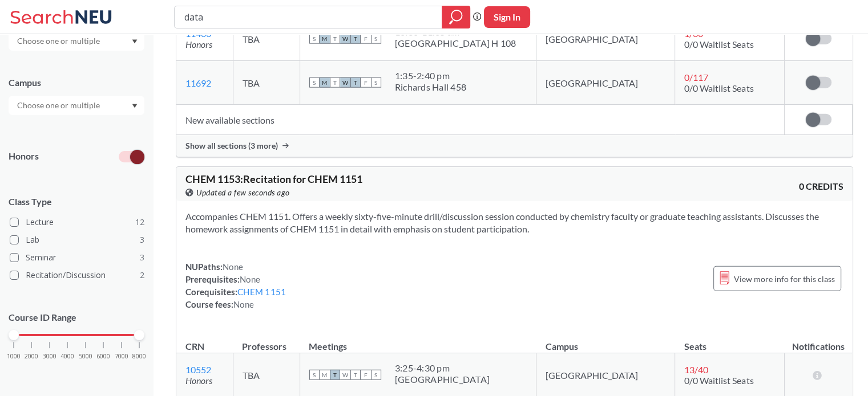  Describe the element at coordinates (77, 82) in the screenshot. I see `div: Campus` at that location.